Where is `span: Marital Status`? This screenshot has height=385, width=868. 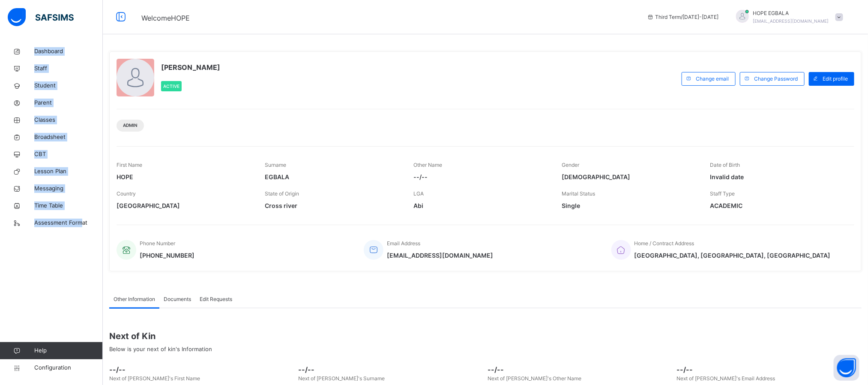 span: Marital Status is located at coordinates (578, 193).